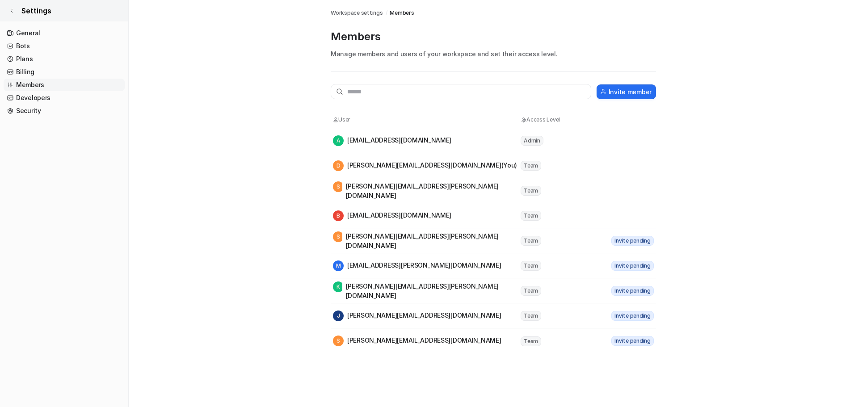  I want to click on span: M, so click(338, 266).